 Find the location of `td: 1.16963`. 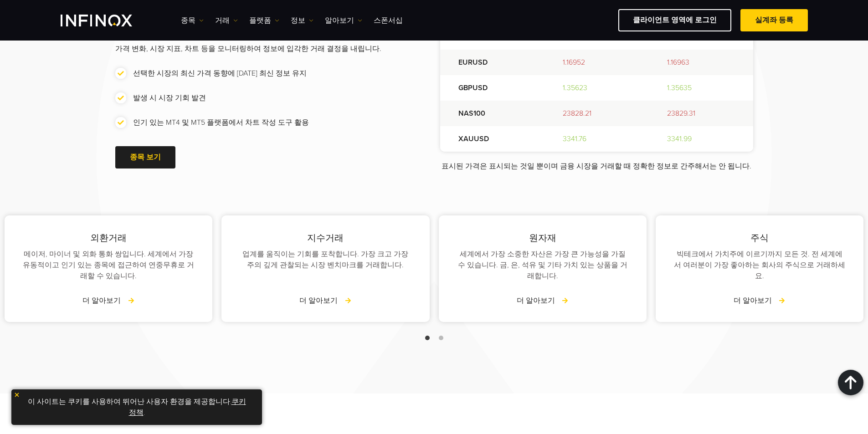

td: 1.16963 is located at coordinates (701, 62).